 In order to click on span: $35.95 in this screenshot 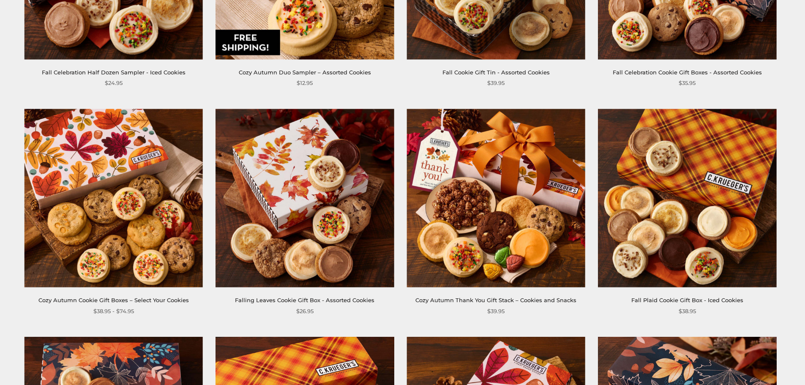, I will do `click(687, 83)`.